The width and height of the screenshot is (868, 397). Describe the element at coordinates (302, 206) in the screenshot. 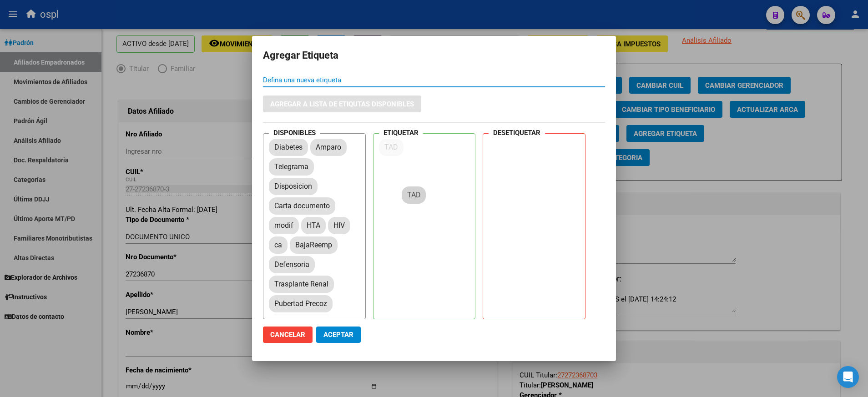

I see `mat-chip: Carta documento` at that location.